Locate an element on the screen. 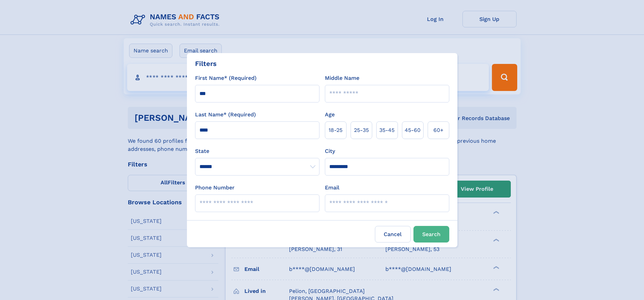  label: Age is located at coordinates (330, 115).